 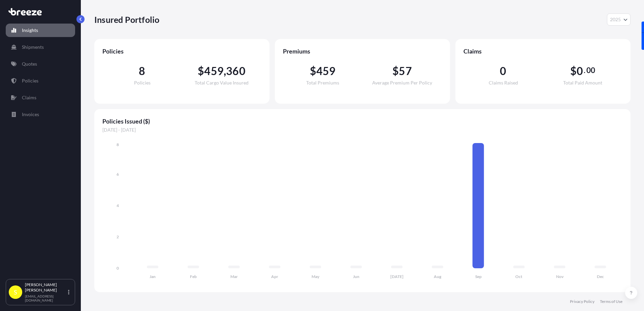 What do you see at coordinates (503, 83) in the screenshot?
I see `span: Claims Raised` at bounding box center [503, 83].